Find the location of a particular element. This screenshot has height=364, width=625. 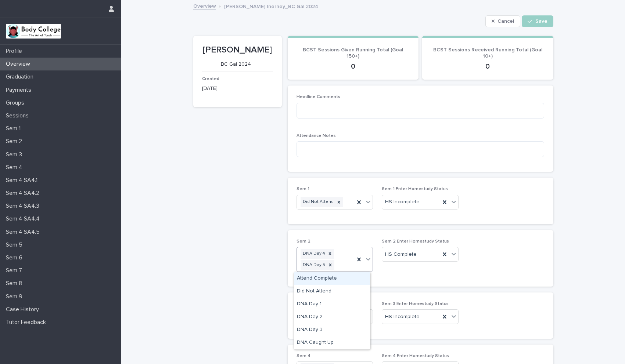

div: DNA Caught Up is located at coordinates (332, 343).